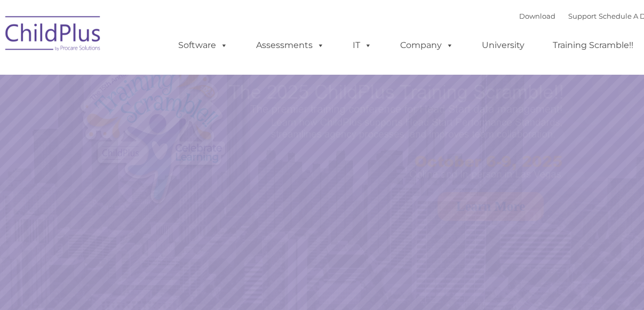 The width and height of the screenshot is (644, 310). I want to click on a: Software, so click(203, 46).